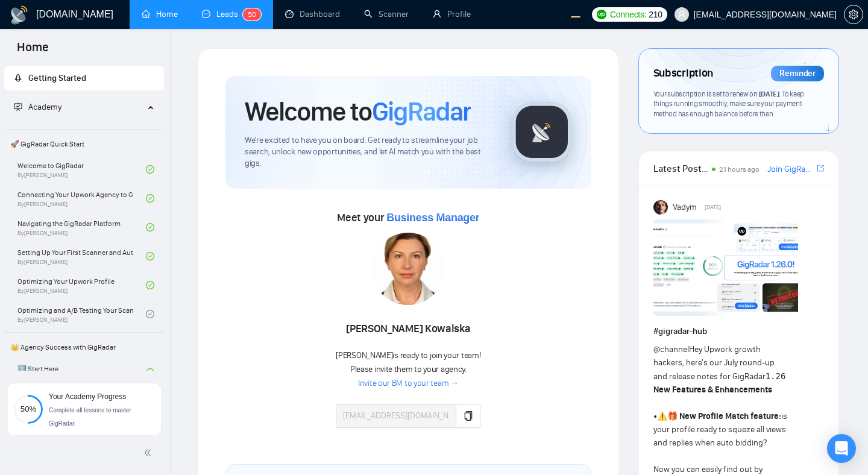 This screenshot has width=868, height=475. Describe the element at coordinates (628, 15) in the screenshot. I see `span: Connects:` at that location.